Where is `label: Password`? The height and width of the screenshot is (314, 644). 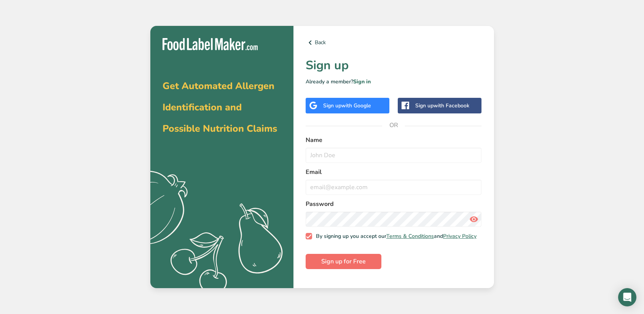
label: Password is located at coordinates (393, 204).